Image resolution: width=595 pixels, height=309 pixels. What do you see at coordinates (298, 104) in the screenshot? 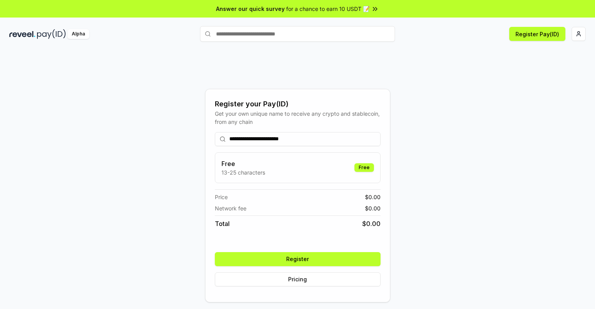
I see `div: Register your Pay(ID)` at bounding box center [298, 104].